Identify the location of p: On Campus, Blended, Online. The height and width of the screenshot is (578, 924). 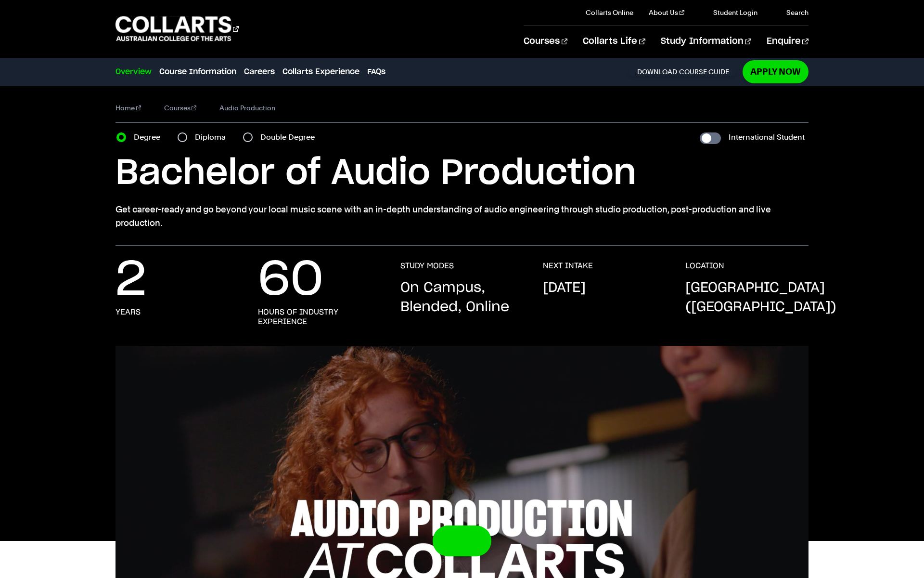
(462, 297).